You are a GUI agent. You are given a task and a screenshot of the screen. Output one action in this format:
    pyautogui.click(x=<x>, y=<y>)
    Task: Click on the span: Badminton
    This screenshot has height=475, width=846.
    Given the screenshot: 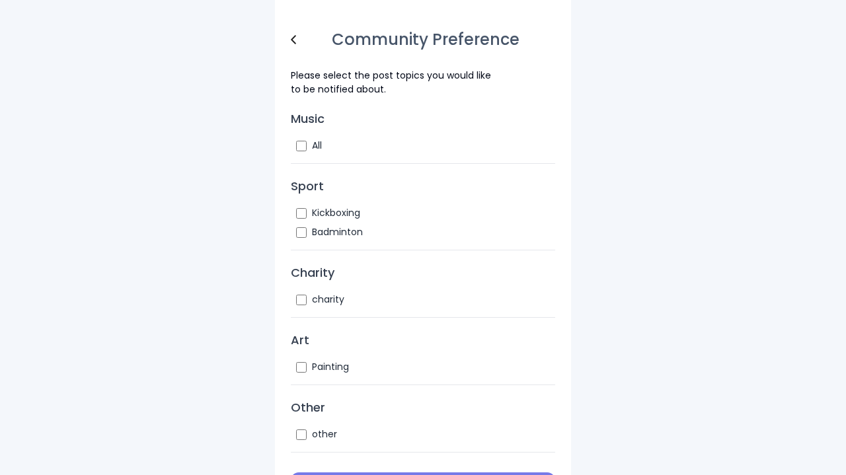 What is the action you would take?
    pyautogui.click(x=337, y=232)
    